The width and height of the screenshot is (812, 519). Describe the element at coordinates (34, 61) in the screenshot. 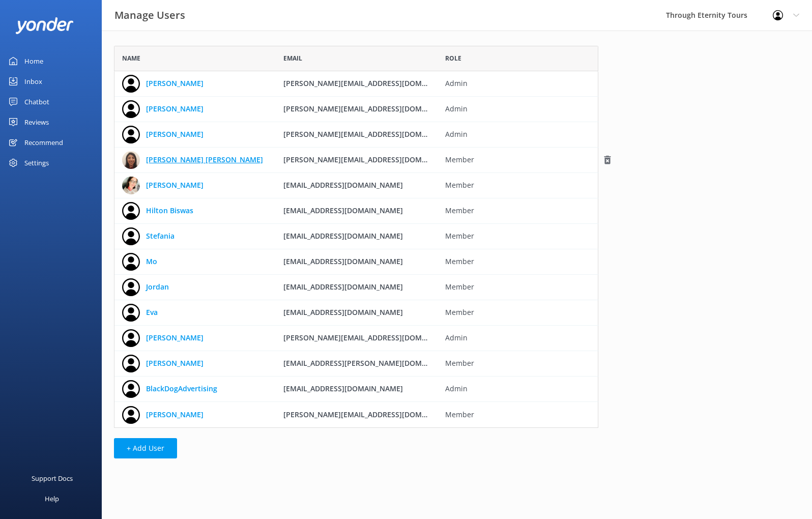

I see `div: Home` at that location.